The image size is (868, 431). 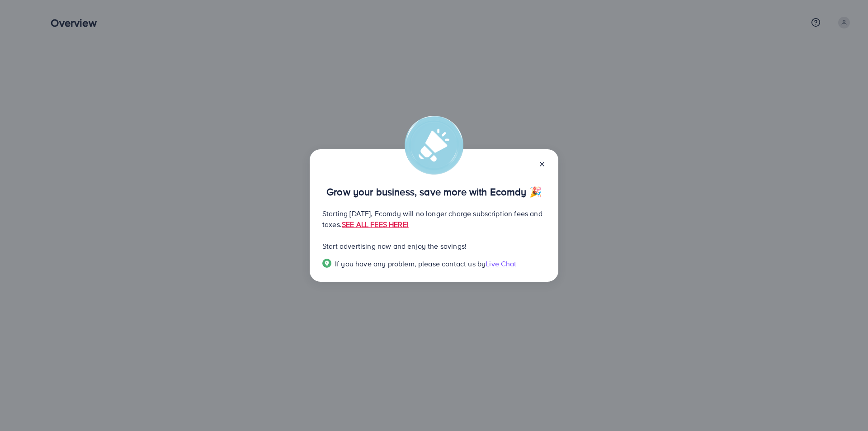 What do you see at coordinates (375, 225) in the screenshot?
I see `a: SEE ALL FEES HERE!` at bounding box center [375, 225].